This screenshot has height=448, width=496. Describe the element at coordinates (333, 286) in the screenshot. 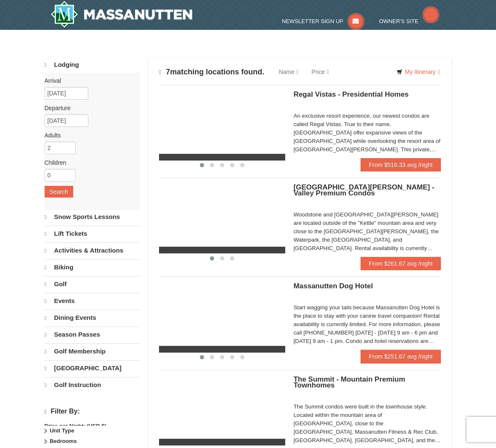

I see `span: Massanutten Dog Hotel` at that location.